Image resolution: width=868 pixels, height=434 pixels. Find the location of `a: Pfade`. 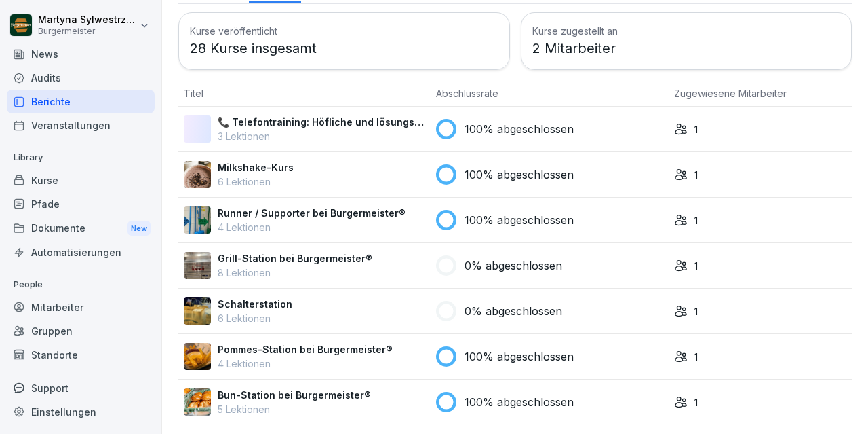

a: Pfade is located at coordinates (81, 204).